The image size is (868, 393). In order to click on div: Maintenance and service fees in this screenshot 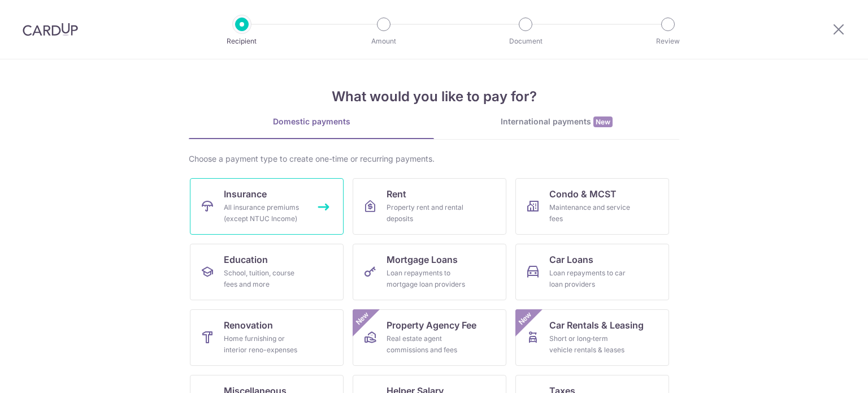, I will do `click(590, 213)`.